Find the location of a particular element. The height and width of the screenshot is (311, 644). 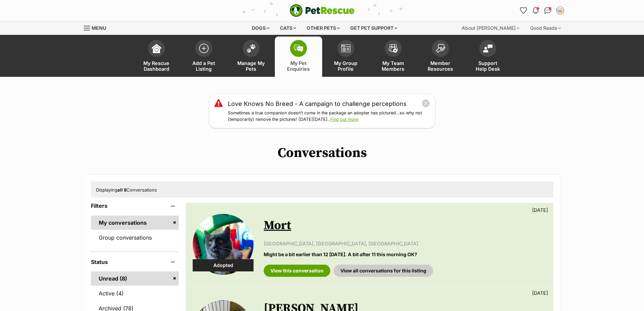

a: Menu is located at coordinates (97, 27).